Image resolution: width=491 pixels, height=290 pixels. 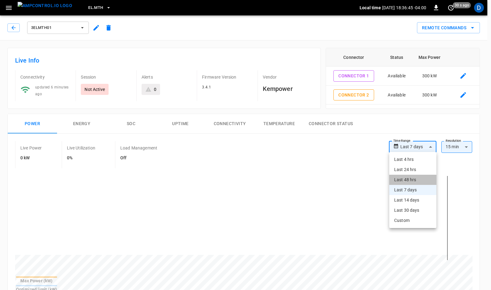 I want to click on li: Last 24 hrs, so click(x=413, y=170).